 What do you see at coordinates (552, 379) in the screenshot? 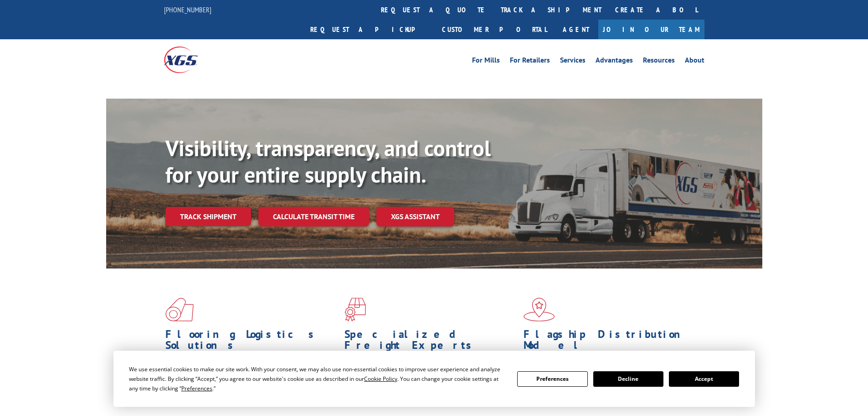
I see `button: Preferences` at bounding box center [552, 379].